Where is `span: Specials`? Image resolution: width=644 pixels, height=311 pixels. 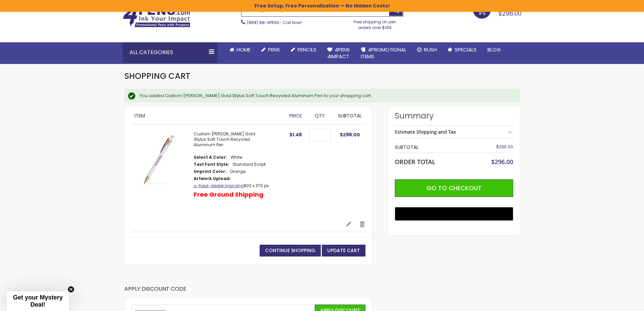
span: Specials is located at coordinates (465, 49).